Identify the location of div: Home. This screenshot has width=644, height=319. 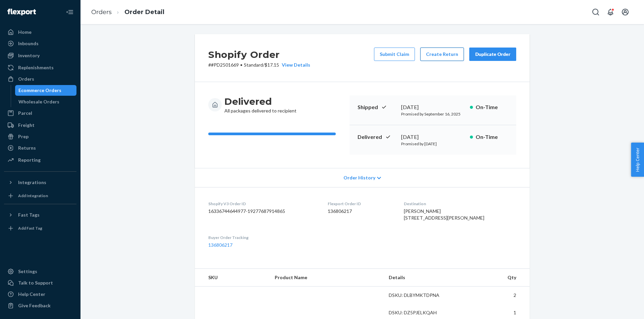
(25, 32).